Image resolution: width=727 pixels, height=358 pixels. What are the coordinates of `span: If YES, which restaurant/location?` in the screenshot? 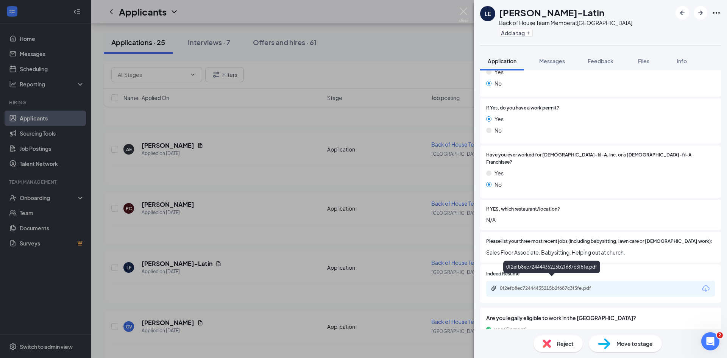 It's located at (523, 209).